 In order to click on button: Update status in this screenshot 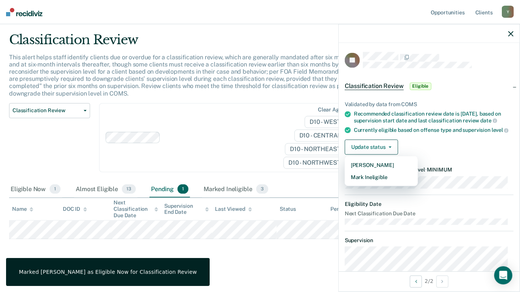, I will do `click(371, 147)`.